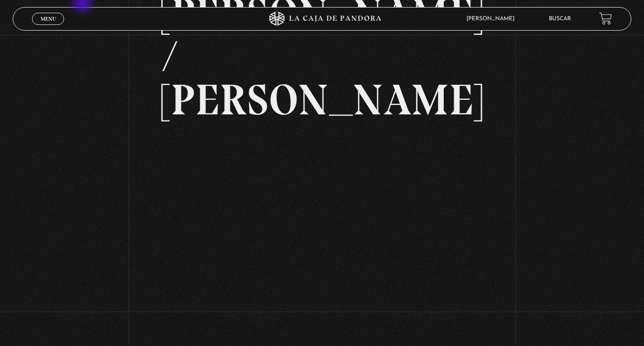  What do you see at coordinates (48, 19) in the screenshot?
I see `span: Menu` at bounding box center [48, 19].